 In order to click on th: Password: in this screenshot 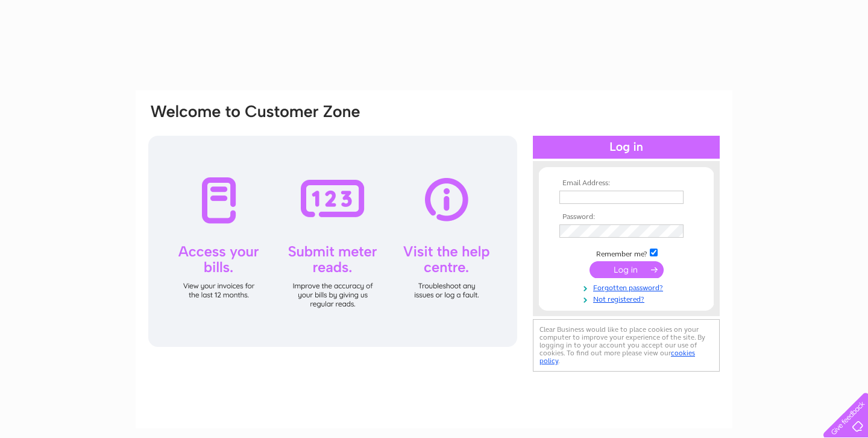, I will do `click(626, 217)`.